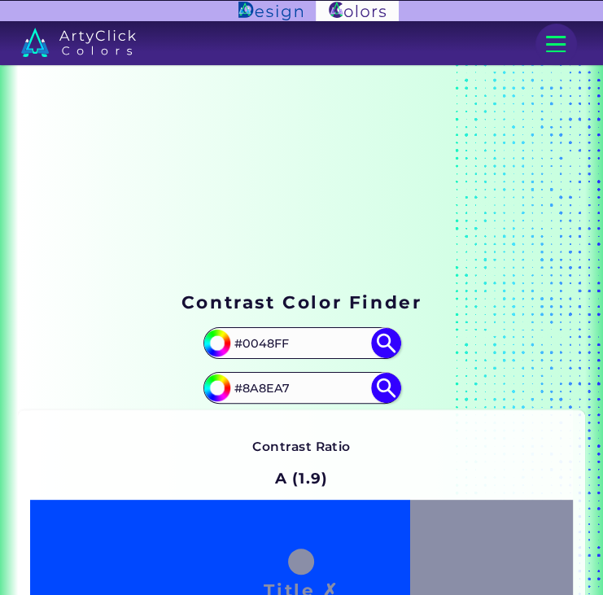  What do you see at coordinates (270, 11) in the screenshot?
I see `img: ArtyClick Design logo` at bounding box center [270, 11].